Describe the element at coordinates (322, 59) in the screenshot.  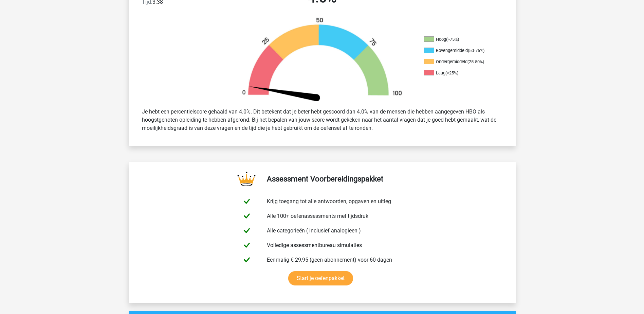
I see `img: 4.a459025b5945.png` at that location.